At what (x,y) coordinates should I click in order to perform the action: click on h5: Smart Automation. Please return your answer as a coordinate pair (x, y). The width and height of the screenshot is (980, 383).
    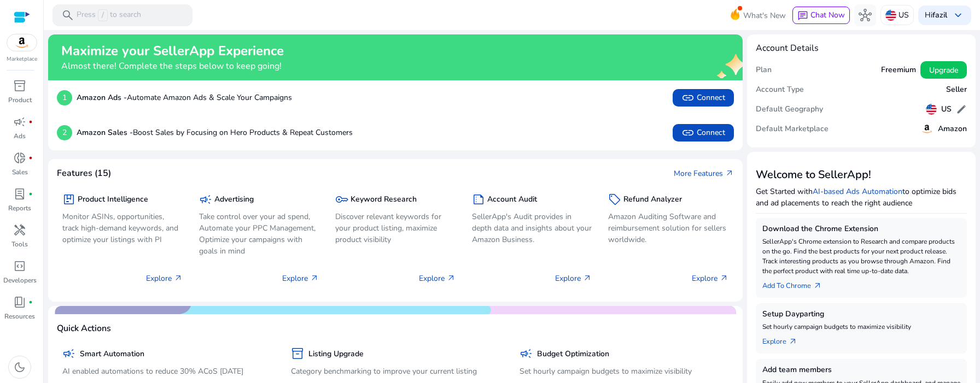
    Looking at the image, I should click on (112, 354).